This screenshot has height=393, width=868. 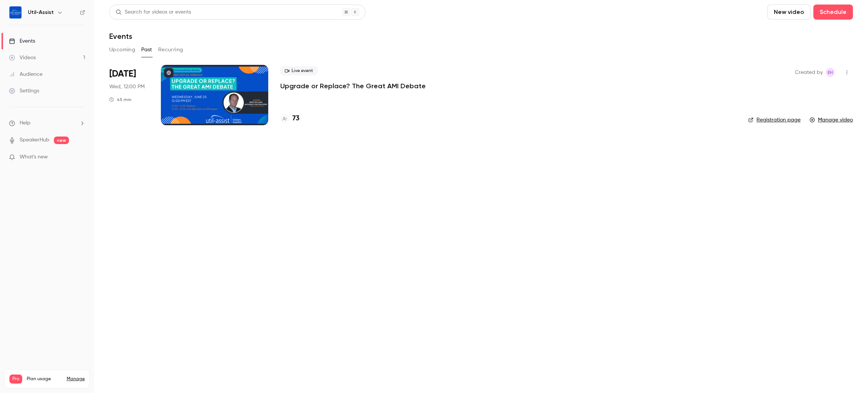 I want to click on a: Registration page, so click(x=774, y=120).